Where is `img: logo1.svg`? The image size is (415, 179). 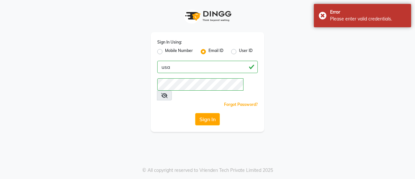 img: logo1.svg is located at coordinates (208, 16).